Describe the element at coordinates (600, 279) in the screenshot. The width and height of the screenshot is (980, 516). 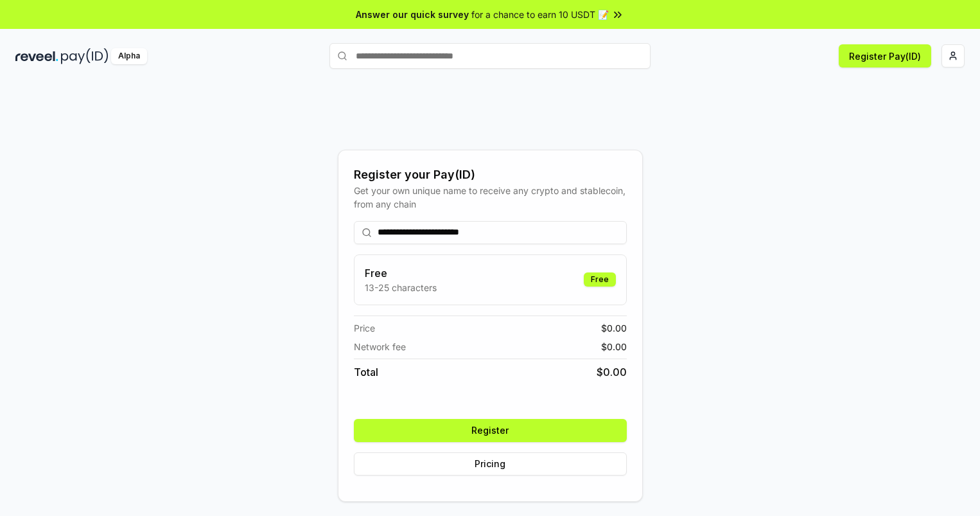
I see `div: Free` at that location.